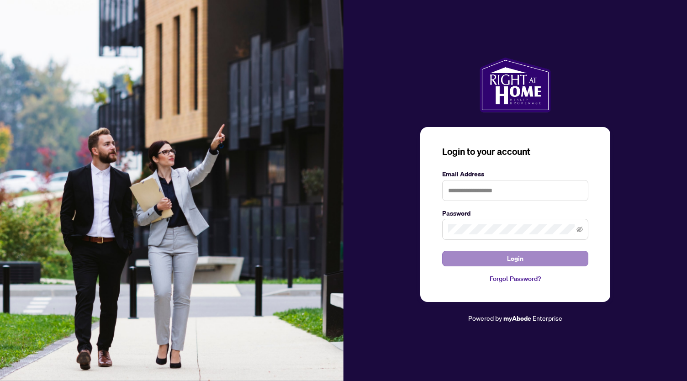 The width and height of the screenshot is (687, 381). Describe the element at coordinates (516, 152) in the screenshot. I see `h3: Login to your account` at that location.